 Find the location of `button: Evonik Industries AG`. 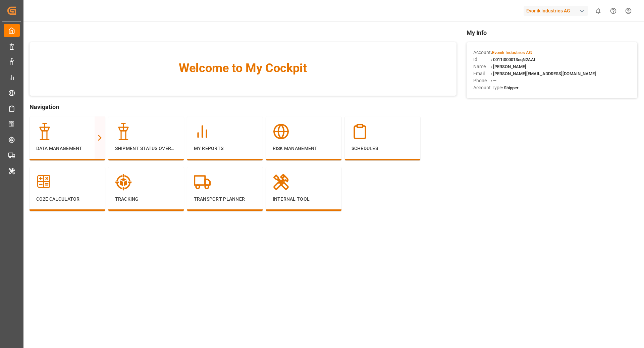

button: Evonik Industries AG is located at coordinates (557, 11).